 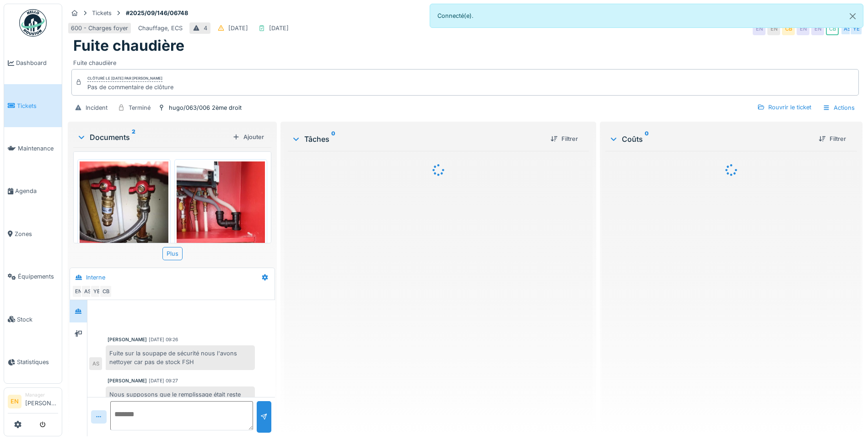 What do you see at coordinates (160, 28) in the screenshot?
I see `div: Chauffage, ECS` at bounding box center [160, 28].